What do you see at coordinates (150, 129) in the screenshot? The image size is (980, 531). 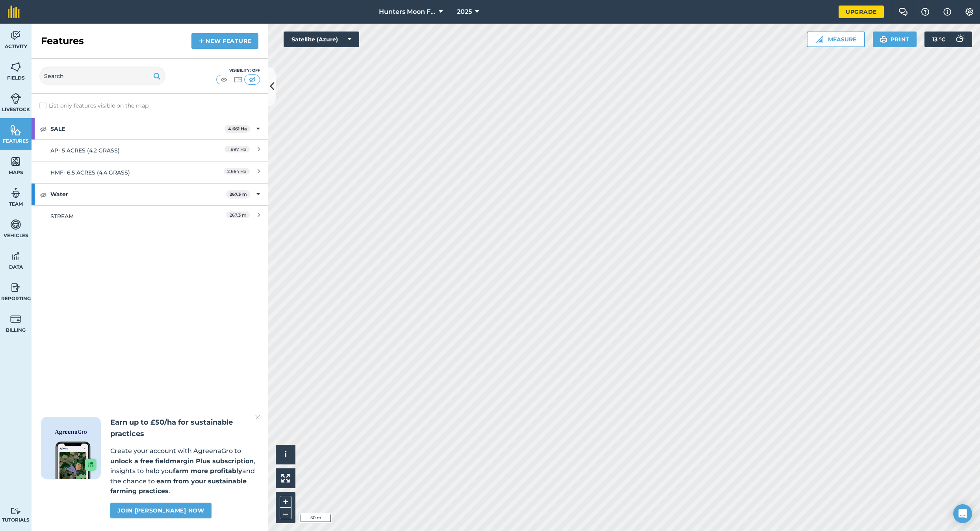 I see `div: SALE4.661 Ha` at bounding box center [150, 129].